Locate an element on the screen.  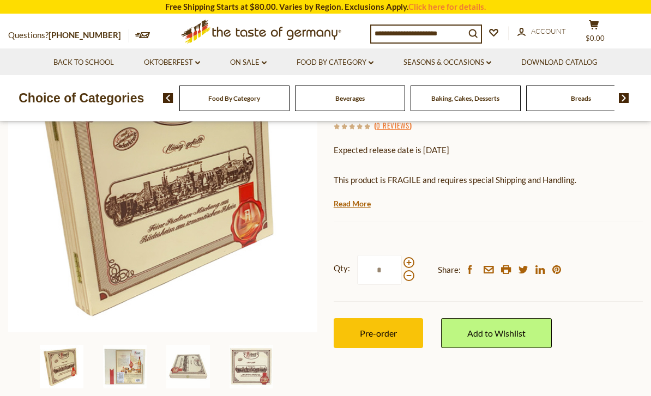
a: Account is located at coordinates (541, 32).